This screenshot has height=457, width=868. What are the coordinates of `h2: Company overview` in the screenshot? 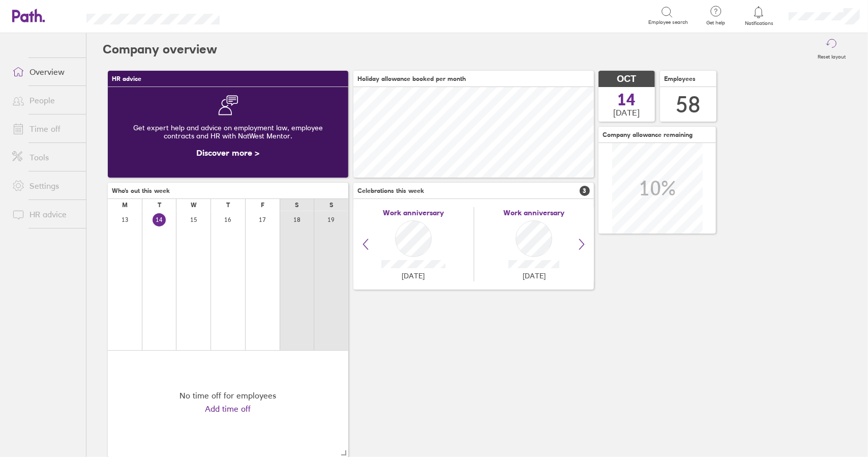 It's located at (160, 49).